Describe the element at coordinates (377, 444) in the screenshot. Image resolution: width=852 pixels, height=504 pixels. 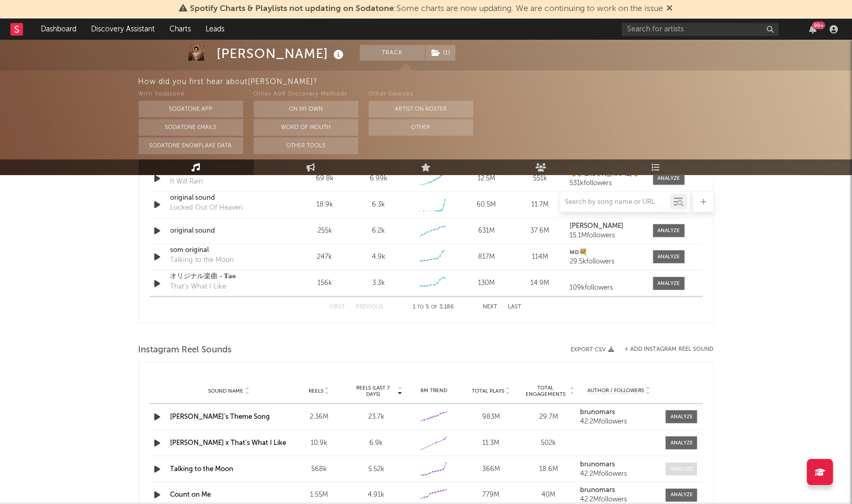
I see `div: 6.9k` at that location.